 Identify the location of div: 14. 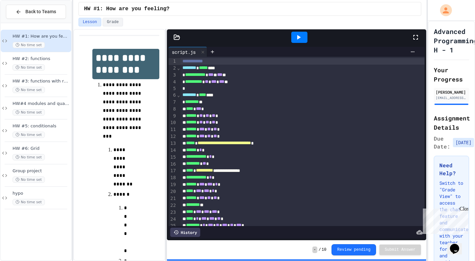
(173, 150).